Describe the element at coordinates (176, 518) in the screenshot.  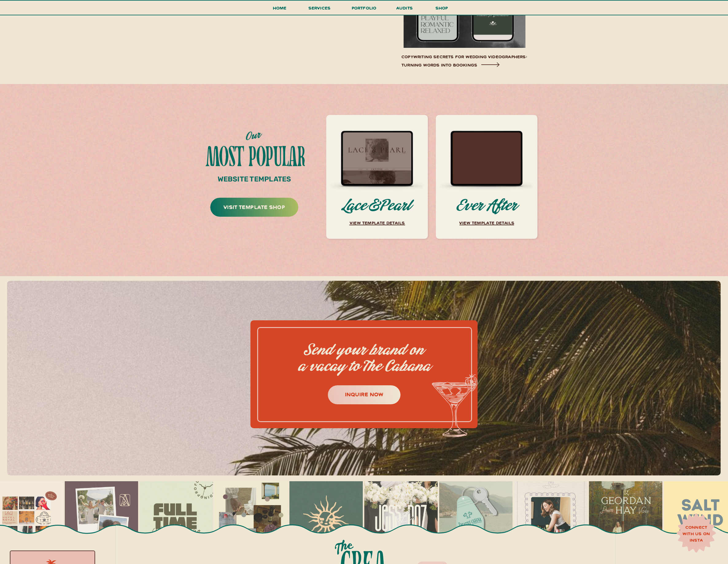
I see `img: @peytonhelm came to us last year ready for the full works from branding, copy, website.. basicall...` at that location.